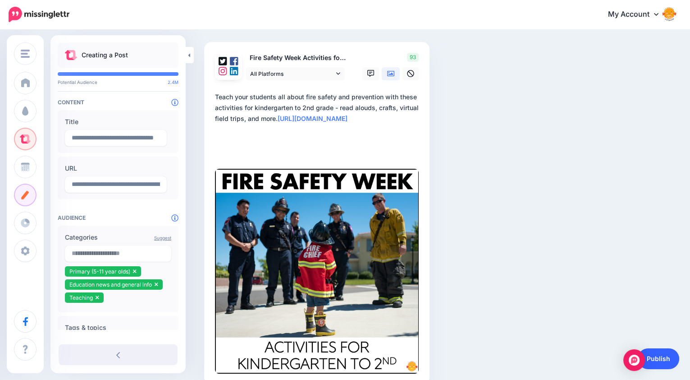  What do you see at coordinates (39, 14) in the screenshot?
I see `img: Missinglettr` at bounding box center [39, 14].